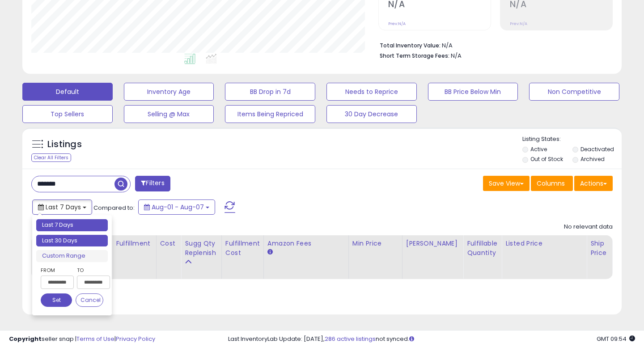 This screenshot has width=644, height=348. I want to click on div: Cost, so click(168, 243).